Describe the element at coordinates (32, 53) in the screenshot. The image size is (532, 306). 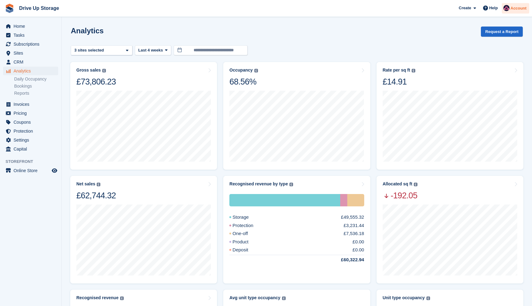
I see `span: Sites` at that location.